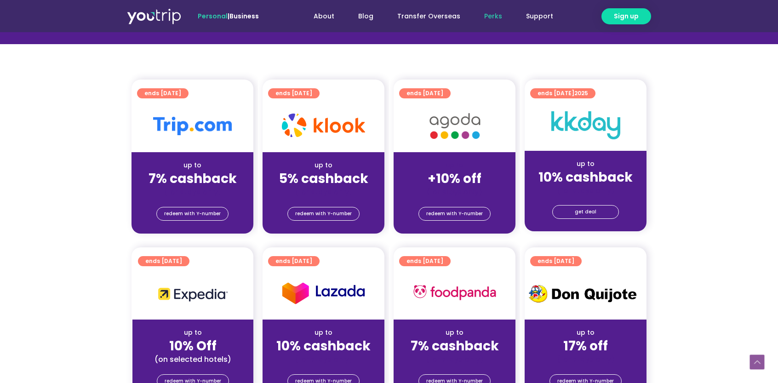 This screenshot has height=383, width=778. What do you see at coordinates (244, 16) in the screenshot?
I see `a: Business` at bounding box center [244, 16].